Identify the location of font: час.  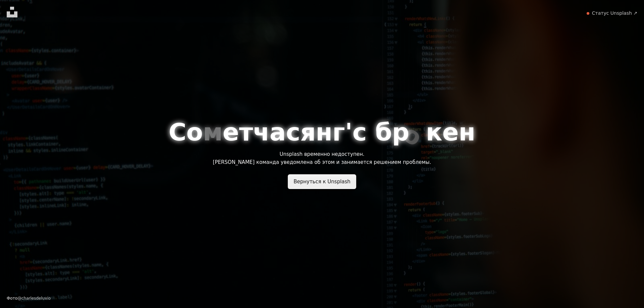
(276, 132).